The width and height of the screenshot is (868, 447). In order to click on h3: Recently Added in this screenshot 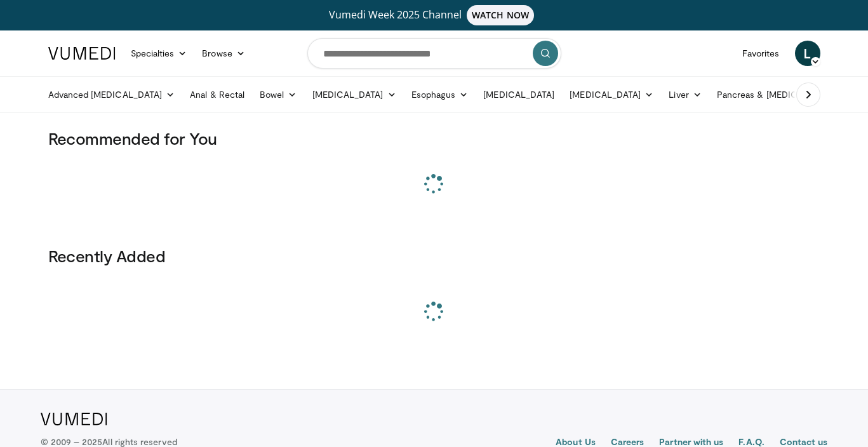, I will do `click(434, 256)`.